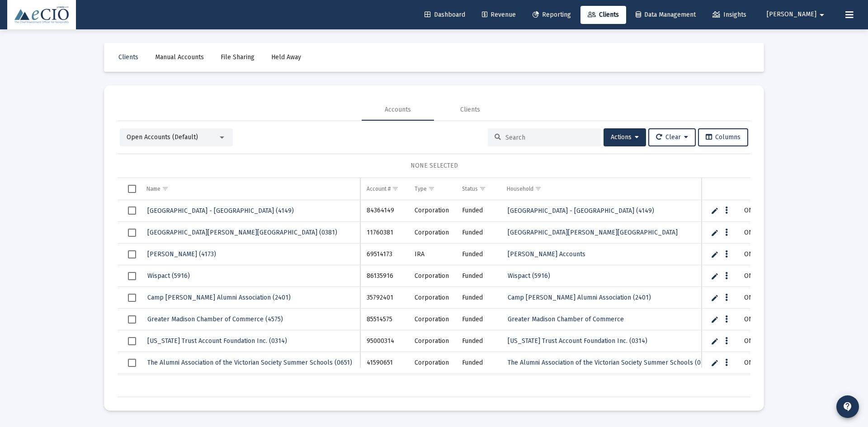 The width and height of the screenshot is (868, 427). Describe the element at coordinates (723, 137) in the screenshot. I see `button: Columns` at that location.